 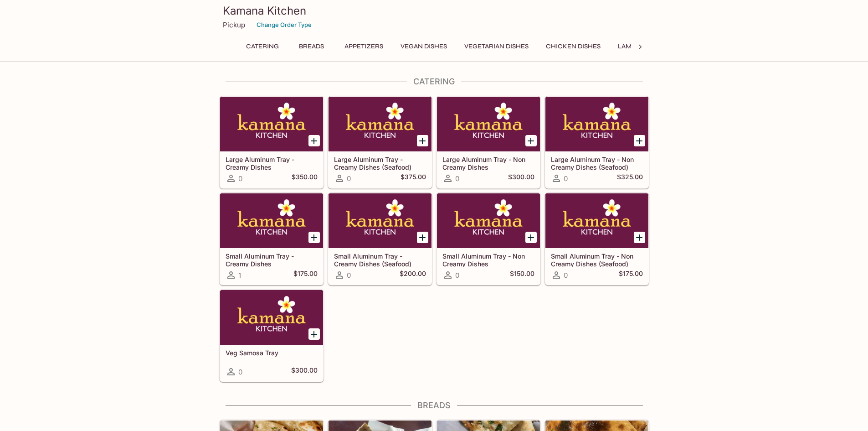 I want to click on div: Veg Samosa Tray, so click(x=272, y=317).